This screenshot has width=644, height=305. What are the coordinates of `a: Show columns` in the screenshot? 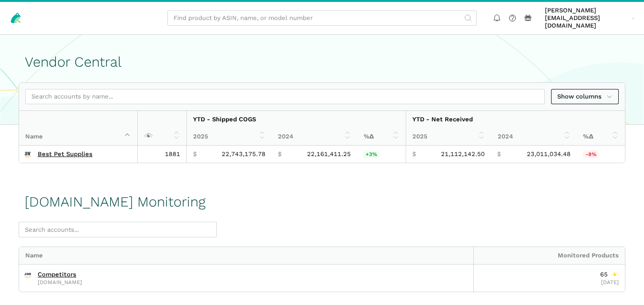 It's located at (585, 97).